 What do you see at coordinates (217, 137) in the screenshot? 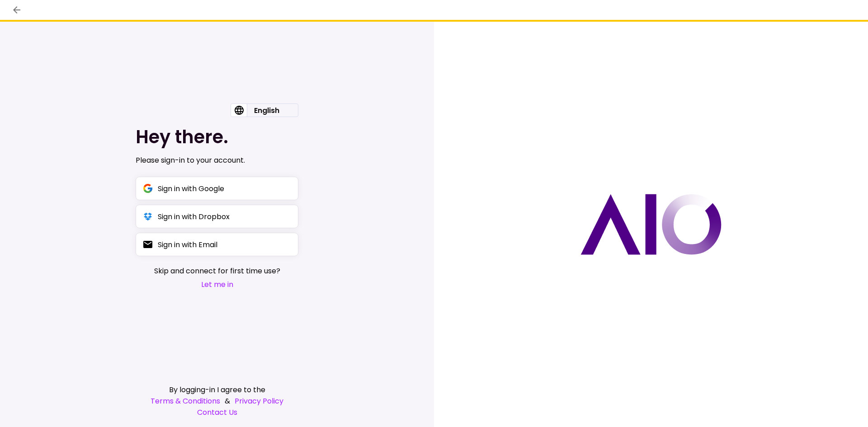
I see `h1: Hey there.` at bounding box center [217, 137].